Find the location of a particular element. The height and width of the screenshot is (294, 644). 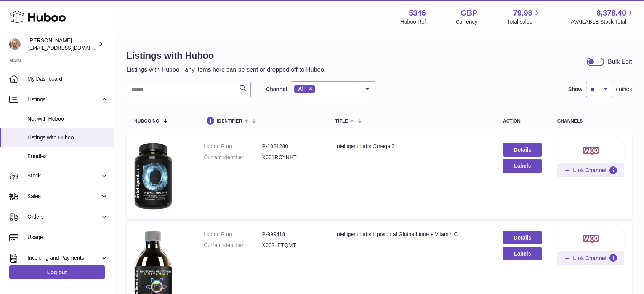

label: Channel is located at coordinates (276, 89).